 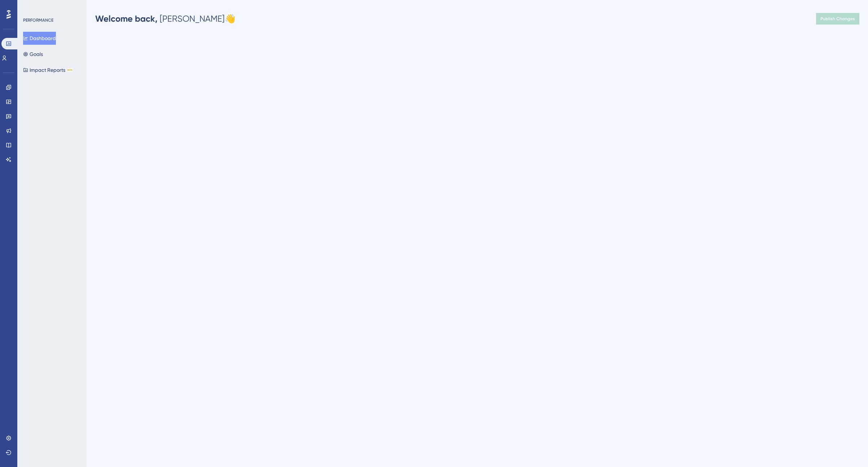 What do you see at coordinates (838, 19) in the screenshot?
I see `span: Publish Changes` at bounding box center [838, 19].